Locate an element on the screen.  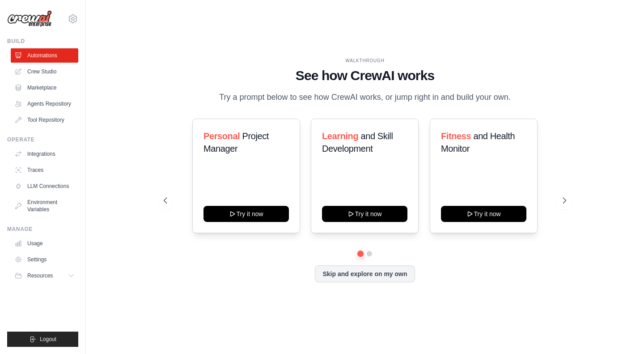
a: Usage is located at coordinates (44, 244).